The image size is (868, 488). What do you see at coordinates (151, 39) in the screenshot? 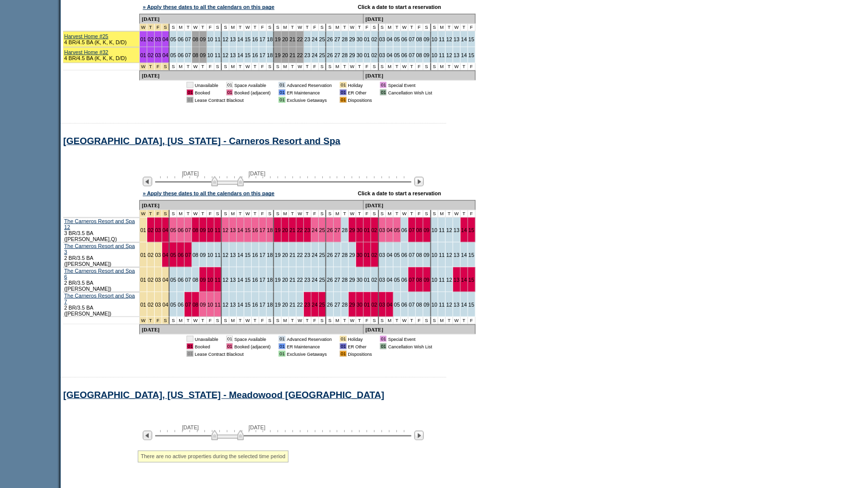
I see `a: 02` at bounding box center [151, 39].